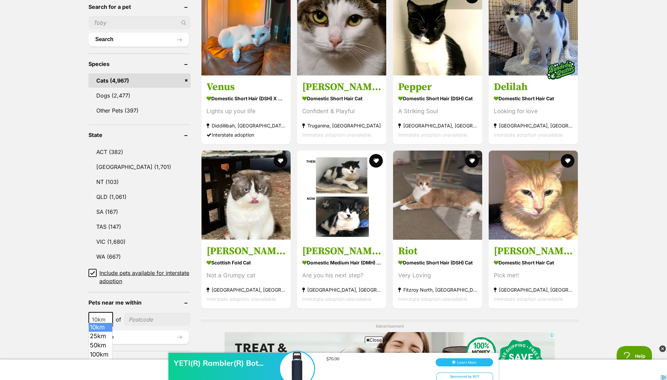 The image size is (667, 380). Describe the element at coordinates (246, 111) in the screenshot. I see `div: Lights up your life` at that location.